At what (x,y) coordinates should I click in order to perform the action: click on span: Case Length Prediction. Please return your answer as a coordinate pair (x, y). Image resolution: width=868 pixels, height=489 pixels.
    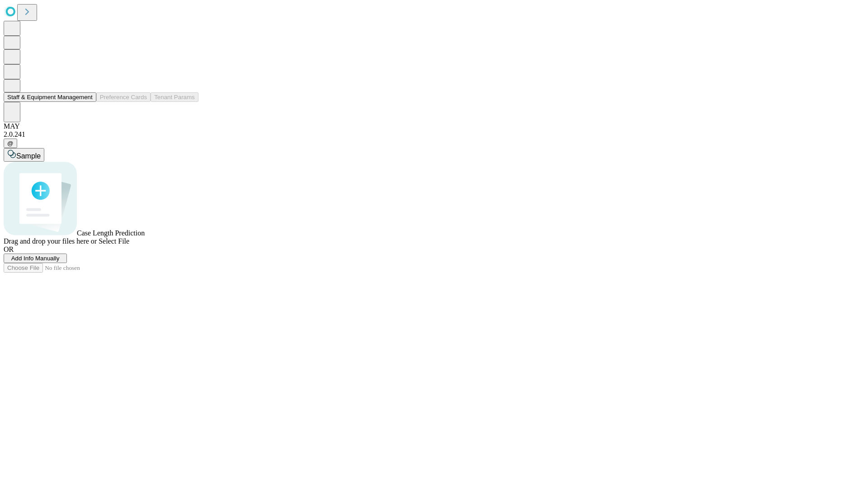
    Looking at the image, I should click on (110, 232).